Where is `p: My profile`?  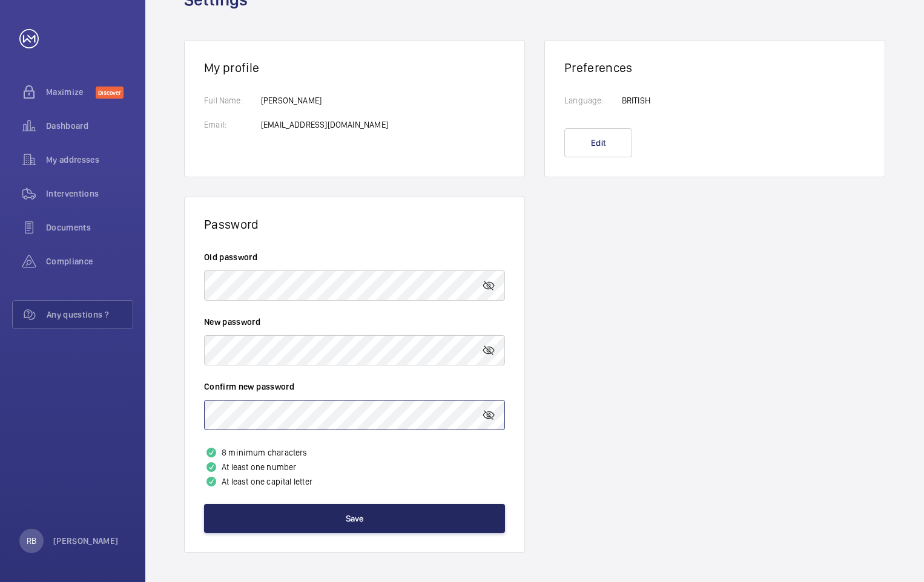 p: My profile is located at coordinates (354, 68).